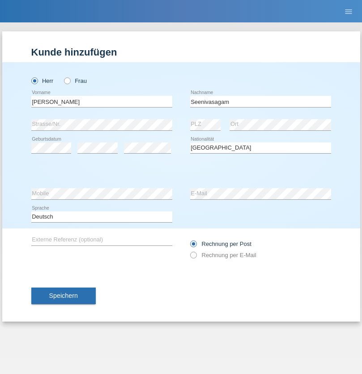  Describe the element at coordinates (67, 80) in the screenshot. I see `input: Frau` at that location.